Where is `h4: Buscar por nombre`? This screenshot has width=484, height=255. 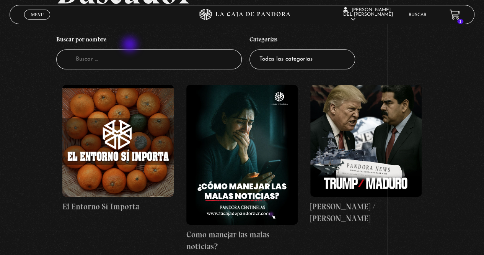
h4: Buscar por nombre is located at coordinates (149, 41).